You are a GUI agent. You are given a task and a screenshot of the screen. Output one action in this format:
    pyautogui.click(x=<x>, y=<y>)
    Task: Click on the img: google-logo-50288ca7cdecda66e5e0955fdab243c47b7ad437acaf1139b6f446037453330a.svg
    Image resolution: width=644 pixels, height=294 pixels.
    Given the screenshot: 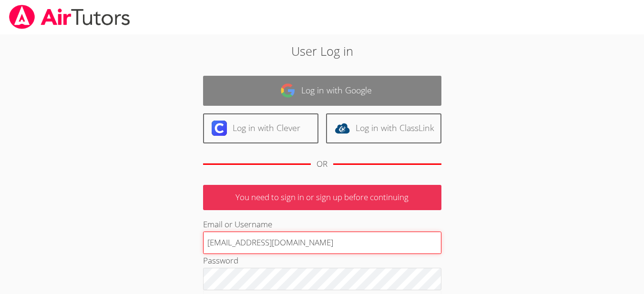 What is the action you would take?
    pyautogui.click(x=288, y=90)
    